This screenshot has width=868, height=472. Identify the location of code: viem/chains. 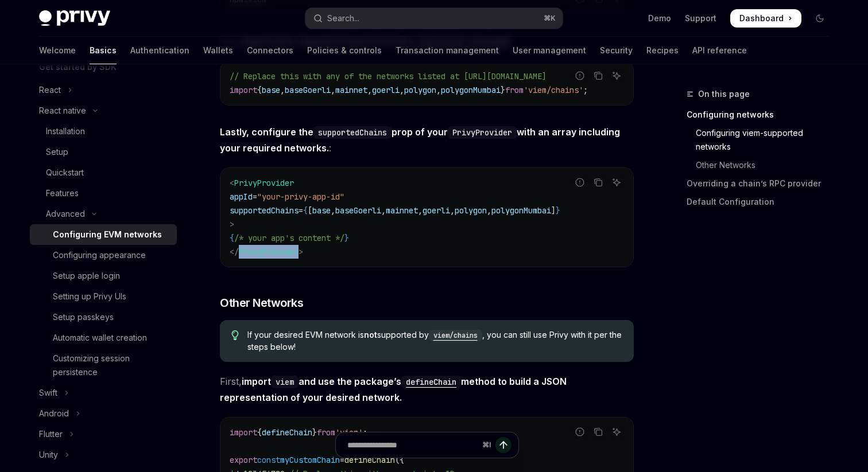
(455, 336).